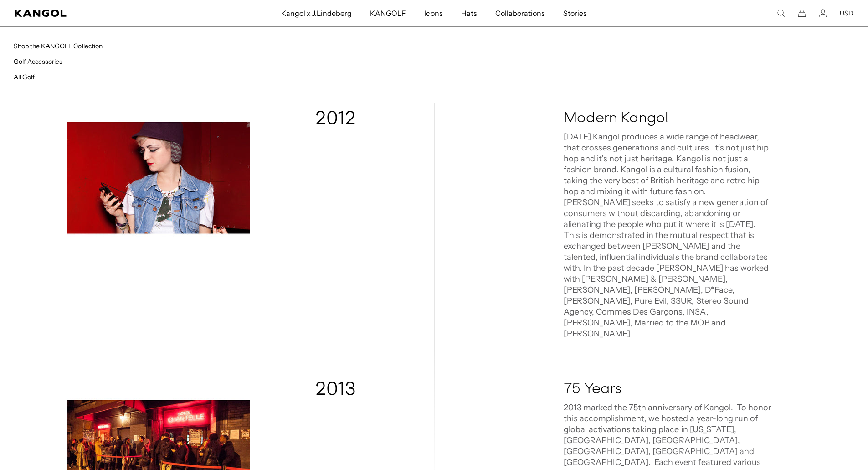 The image size is (868, 470). Describe the element at coordinates (847, 13) in the screenshot. I see `button: USD` at that location.